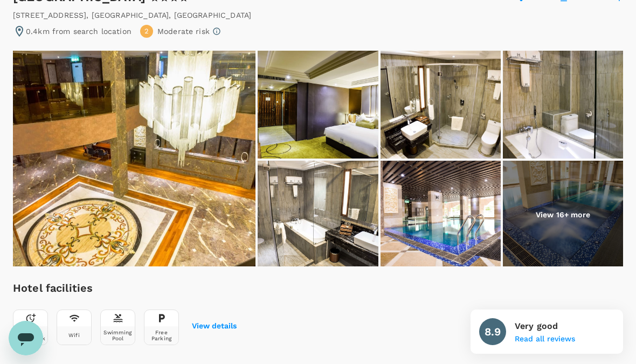  Describe the element at coordinates (161, 335) in the screenshot. I see `div: Free Parking` at that location.